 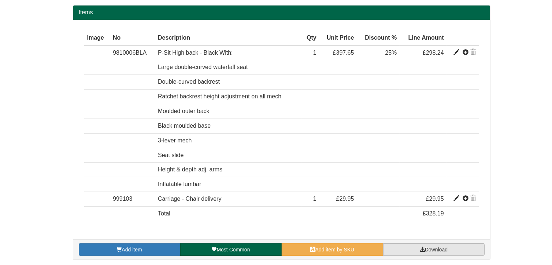 I want to click on span: £298.24, so click(x=433, y=52).